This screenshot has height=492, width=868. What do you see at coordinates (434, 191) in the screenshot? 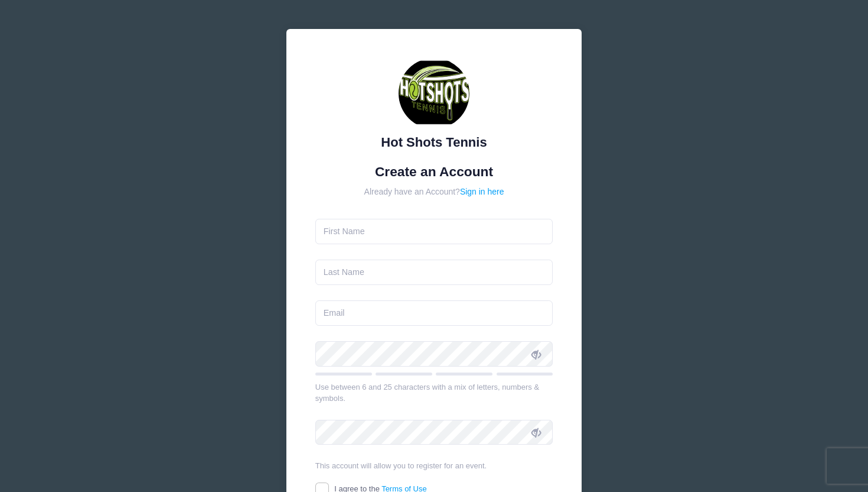
I see `div: Already have an Account?` at bounding box center [434, 191].